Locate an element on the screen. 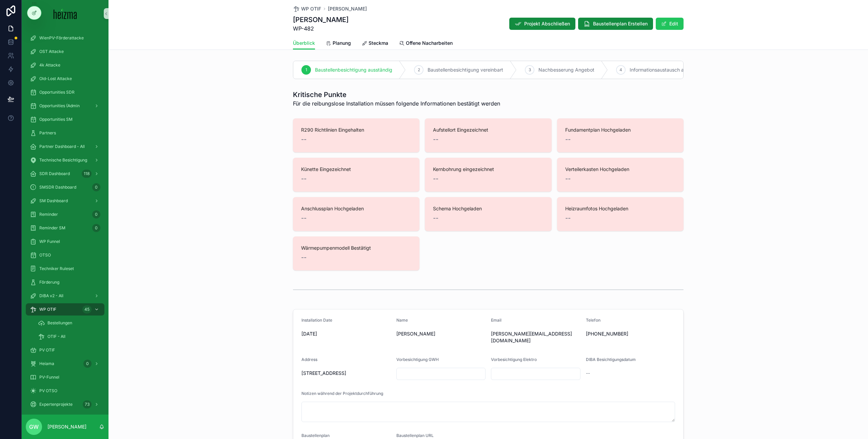 The width and height of the screenshot is (868, 439). a: Partner Dashboard - All is located at coordinates (65, 146).